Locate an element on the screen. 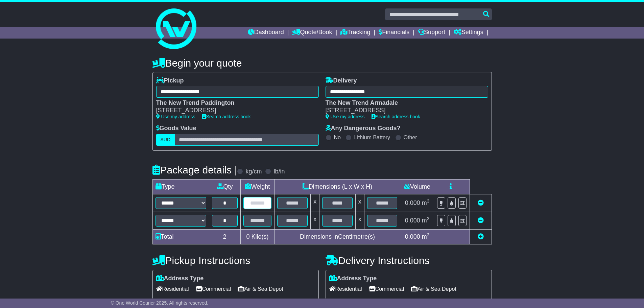 Image resolution: width=644 pixels, height=308 pixels. td: Dimensions (L x W x H) is located at coordinates (337, 187).